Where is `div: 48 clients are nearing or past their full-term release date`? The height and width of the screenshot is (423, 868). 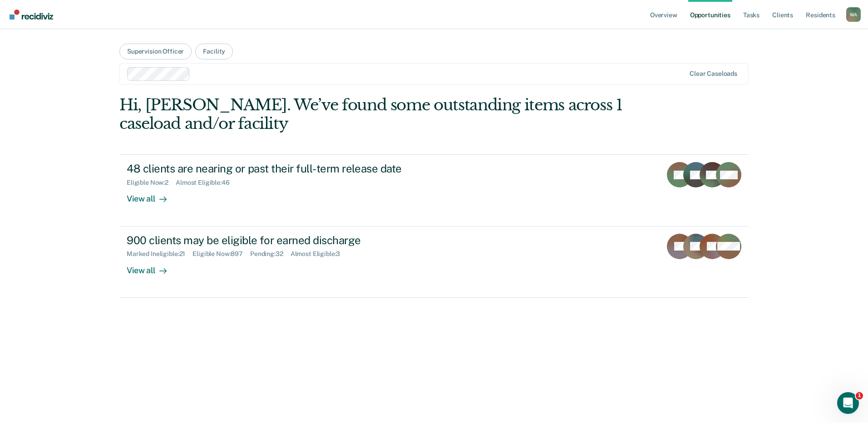 div: 48 clients are nearing or past their full-term release date is located at coordinates (286, 169).